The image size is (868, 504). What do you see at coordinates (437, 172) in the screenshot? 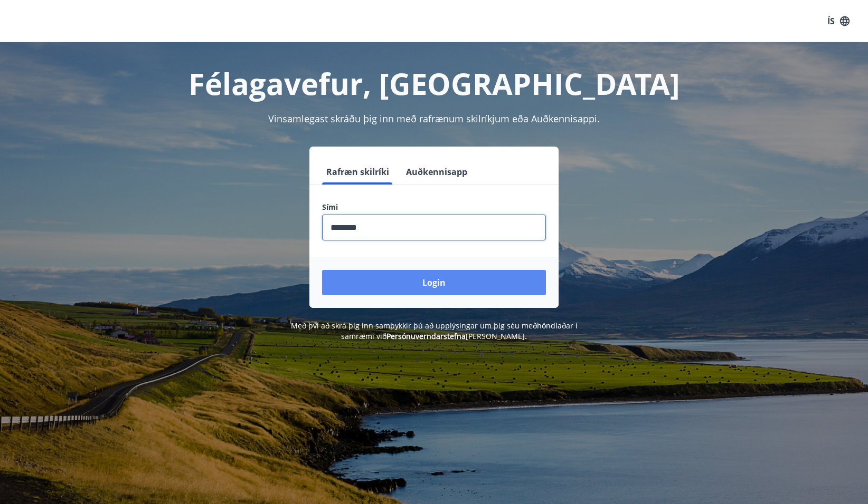
I see `button: Auðkennisapp` at bounding box center [437, 172].